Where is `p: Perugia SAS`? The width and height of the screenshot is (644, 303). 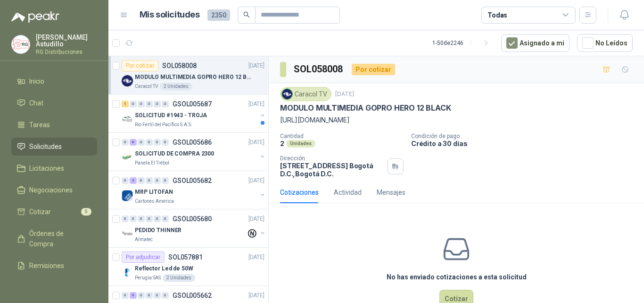 p: Perugia SAS is located at coordinates (148, 278).